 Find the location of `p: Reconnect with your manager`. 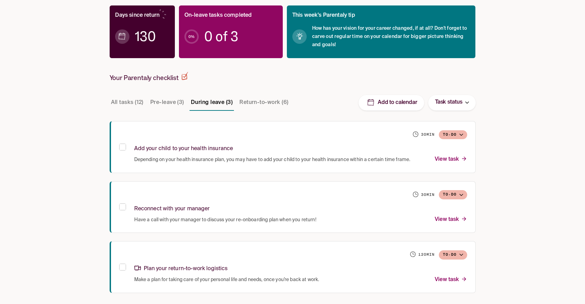

p: Reconnect with your manager is located at coordinates (172, 209).